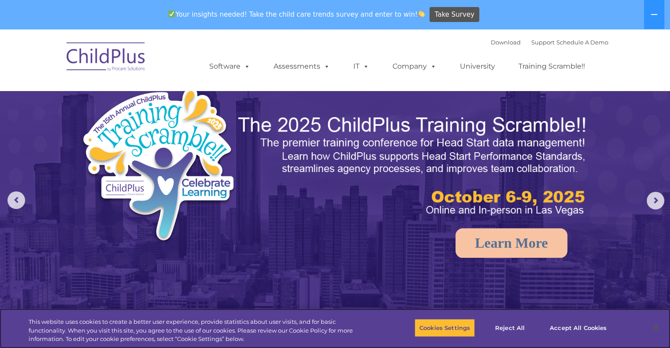 The width and height of the screenshot is (670, 348). Describe the element at coordinates (229, 66) in the screenshot. I see `a: Software` at that location.